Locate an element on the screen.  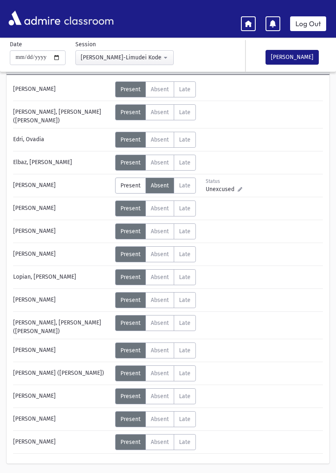
img: AdmirePro is located at coordinates (34, 18).